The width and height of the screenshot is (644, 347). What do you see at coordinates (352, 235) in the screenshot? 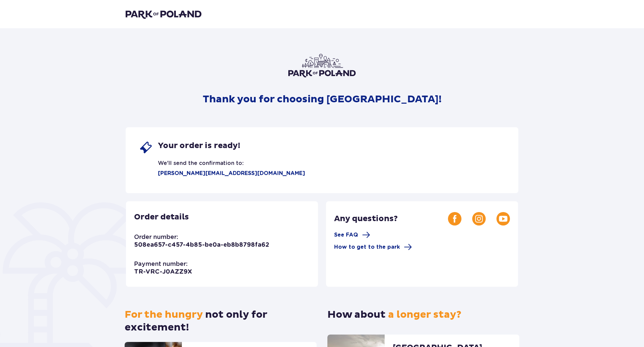
I see `a: See FAQ` at bounding box center [352, 235].